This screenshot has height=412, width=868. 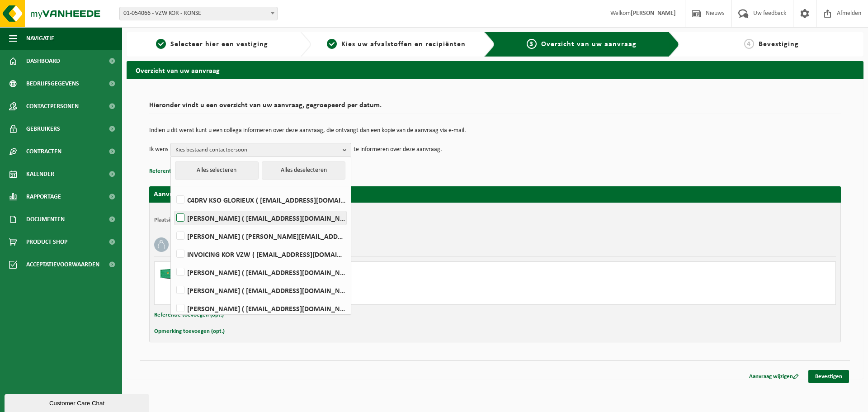 I want to click on span: Bevestiging, so click(x=778, y=44).